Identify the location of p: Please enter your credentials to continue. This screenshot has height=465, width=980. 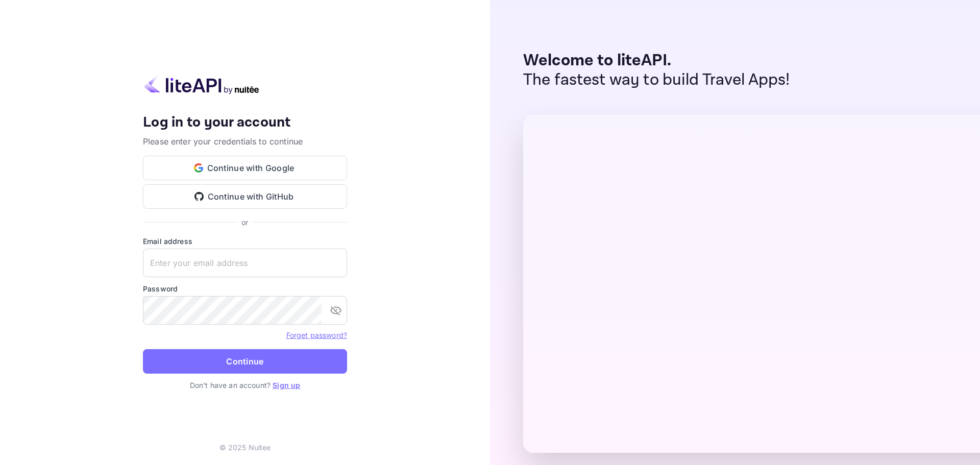
(245, 141).